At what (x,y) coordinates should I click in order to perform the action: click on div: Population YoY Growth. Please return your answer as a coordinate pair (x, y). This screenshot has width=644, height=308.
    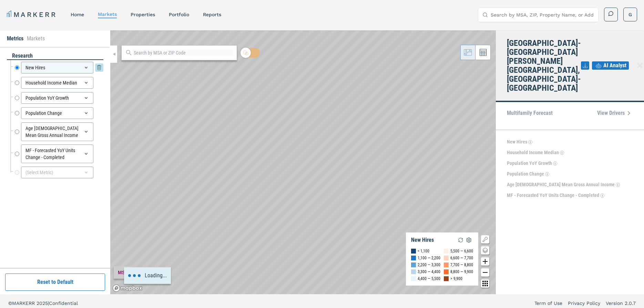
    Looking at the image, I should click on (57, 98).